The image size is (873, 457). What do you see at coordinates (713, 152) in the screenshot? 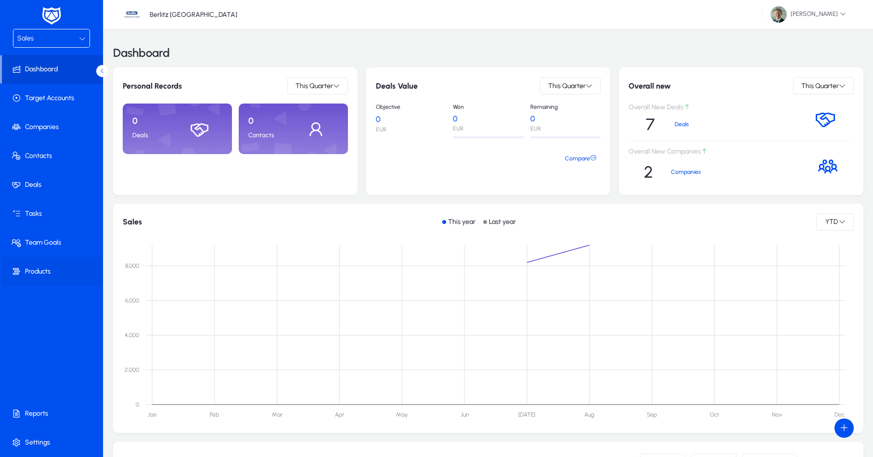
I see `p: Overall New Companies` at bounding box center [713, 152].